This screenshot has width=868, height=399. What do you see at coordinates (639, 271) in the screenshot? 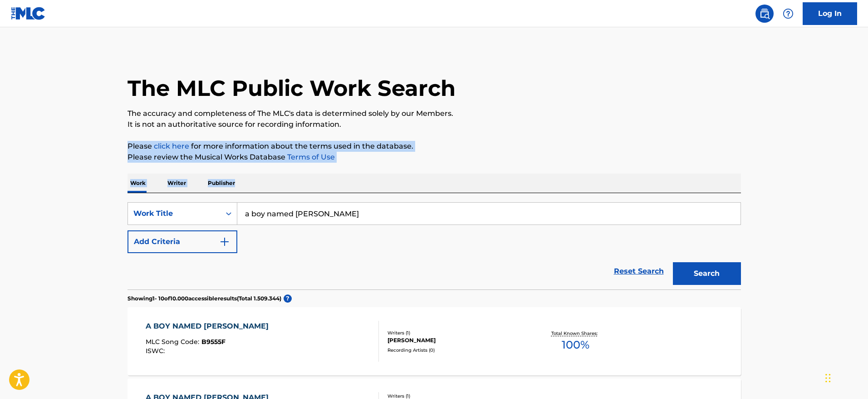
I see `a: Reset Search` at bounding box center [639, 271].